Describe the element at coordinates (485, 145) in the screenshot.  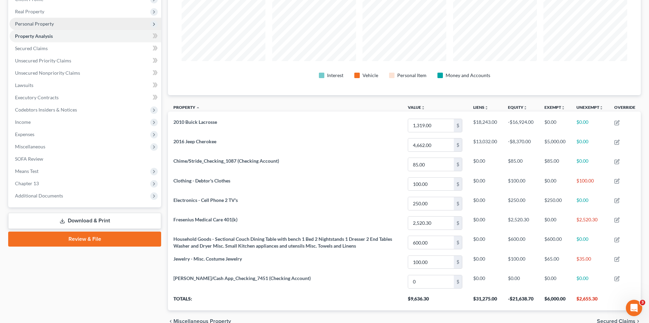
I see `td: $13,032.00` at that location.